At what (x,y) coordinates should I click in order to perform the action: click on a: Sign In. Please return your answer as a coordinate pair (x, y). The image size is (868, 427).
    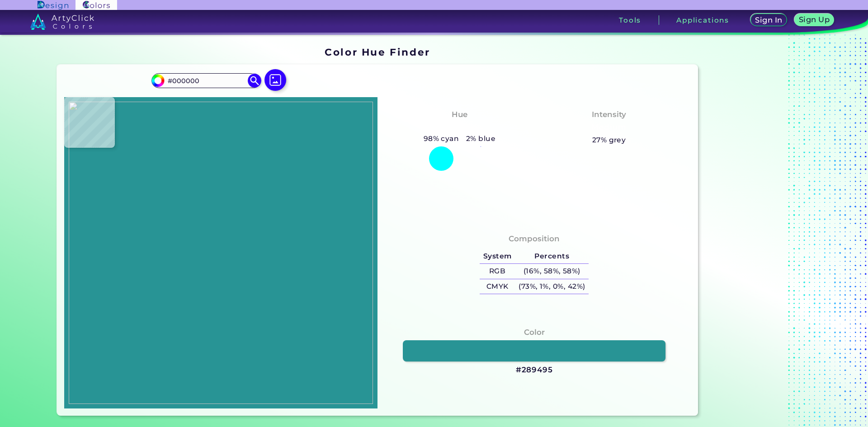
    Looking at the image, I should click on (769, 20).